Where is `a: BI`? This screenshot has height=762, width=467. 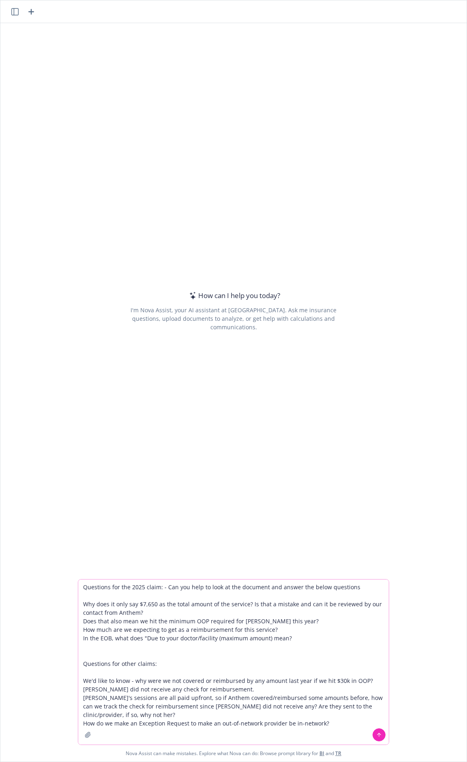 a: BI is located at coordinates (322, 753).